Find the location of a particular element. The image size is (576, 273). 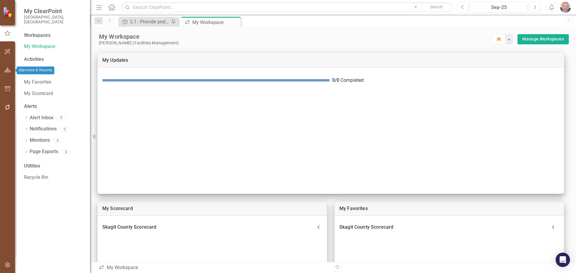

a: 2.1 - Provide and protect County infrastructure for to support resiliency, sustainability, and we... is located at coordinates (145, 22).